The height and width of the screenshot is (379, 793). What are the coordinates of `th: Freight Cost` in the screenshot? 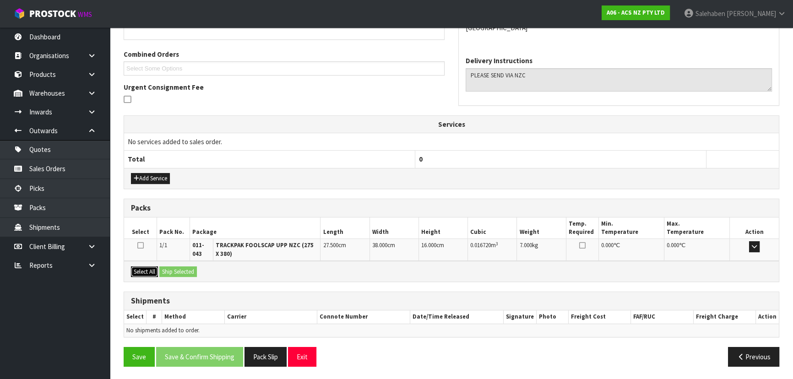 It's located at (599, 317).